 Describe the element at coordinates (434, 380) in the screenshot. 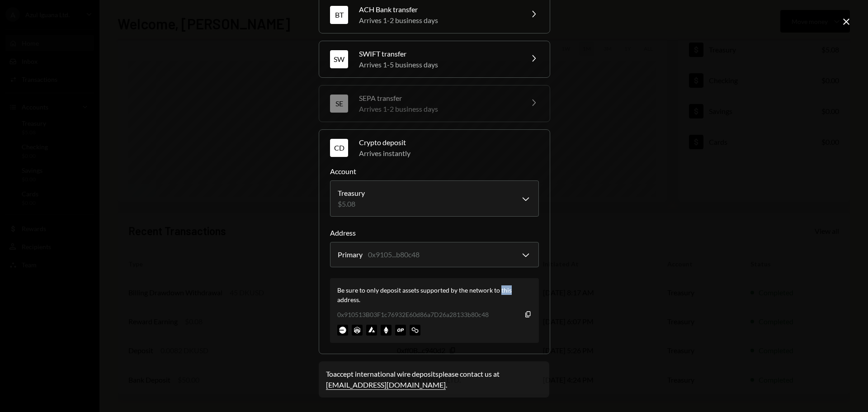

I see `div: To accept international wire deposits please contact us at .` at that location.